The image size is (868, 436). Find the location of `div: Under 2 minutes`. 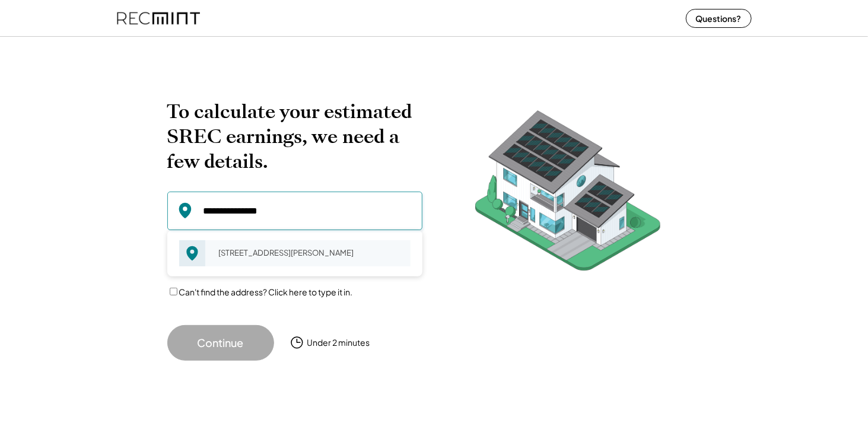

div: Under 2 minutes is located at coordinates (339, 343).